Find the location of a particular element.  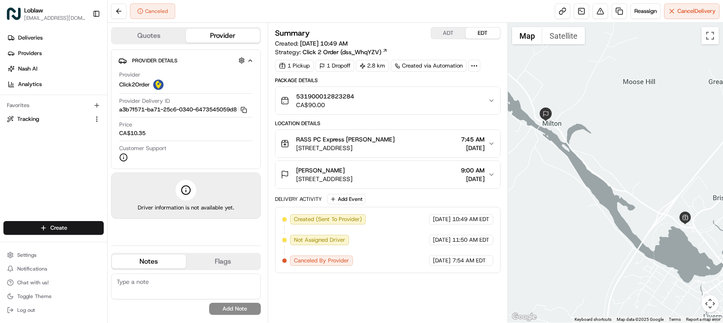

button: Flags is located at coordinates (223, 262).